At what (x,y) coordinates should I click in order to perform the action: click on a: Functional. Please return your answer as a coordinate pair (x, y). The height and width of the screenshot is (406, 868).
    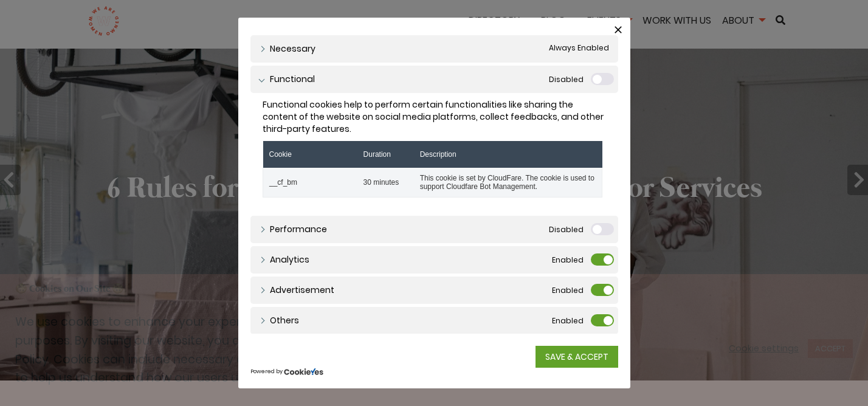
    Looking at the image, I should click on (287, 79).